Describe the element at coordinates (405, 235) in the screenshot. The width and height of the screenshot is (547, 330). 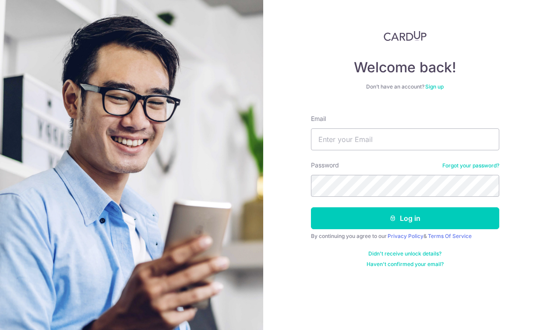
I see `a: Privacy Policy` at that location.